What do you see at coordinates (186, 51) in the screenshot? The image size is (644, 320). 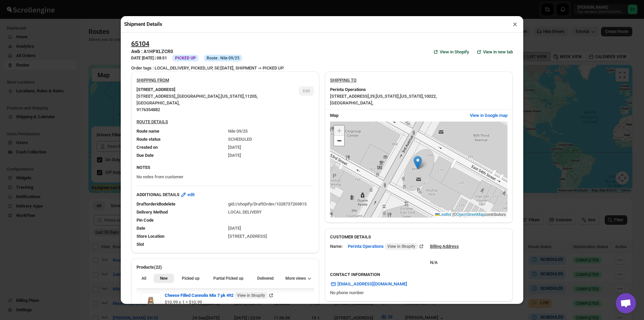 I see `h3: Awb : A1HPXLZCR0` at bounding box center [186, 51].